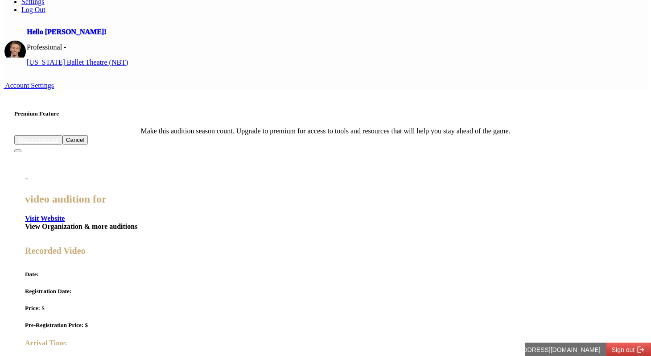 This screenshot has height=356, width=651. What do you see at coordinates (29, 86) in the screenshot?
I see `a: Account Settings` at bounding box center [29, 86].